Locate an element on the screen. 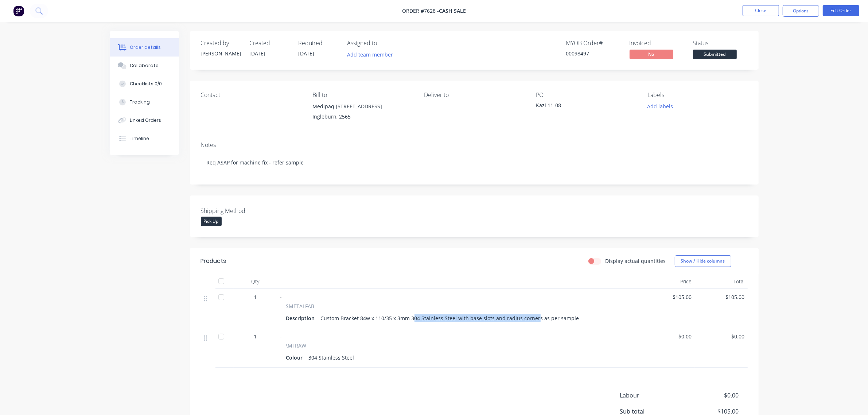 The width and height of the screenshot is (868, 415). div: Pick Up is located at coordinates (211, 221).